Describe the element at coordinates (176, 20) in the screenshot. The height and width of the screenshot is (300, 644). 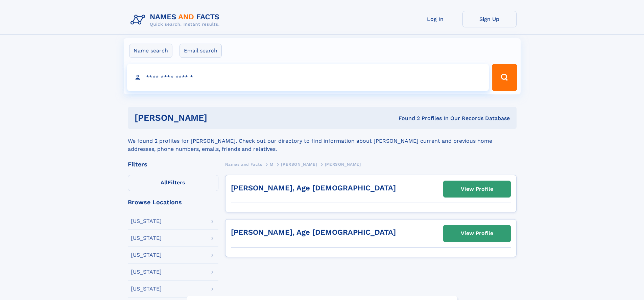
I see `img: Logo Names and Facts` at that location.